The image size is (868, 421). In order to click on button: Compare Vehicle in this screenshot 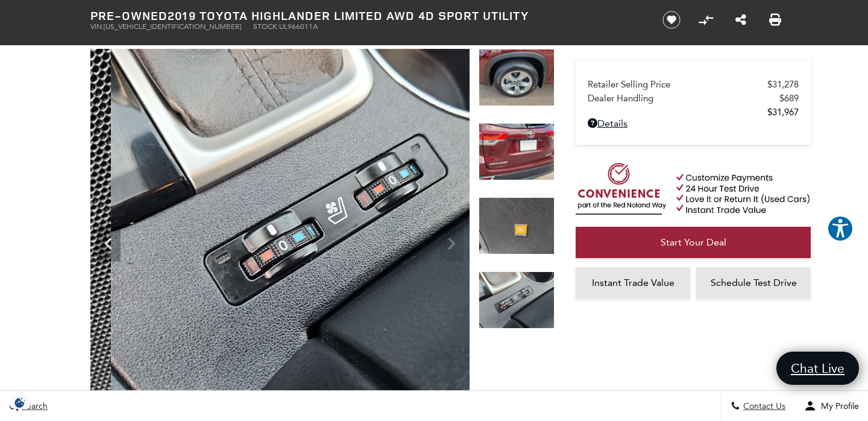, I will do `click(706, 20)`.